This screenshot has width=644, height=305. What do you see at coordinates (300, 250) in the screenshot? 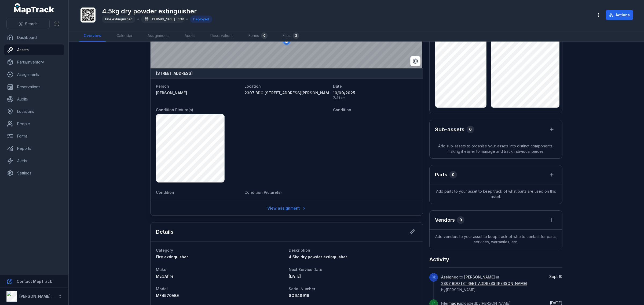
I see `span: Description` at bounding box center [300, 250].